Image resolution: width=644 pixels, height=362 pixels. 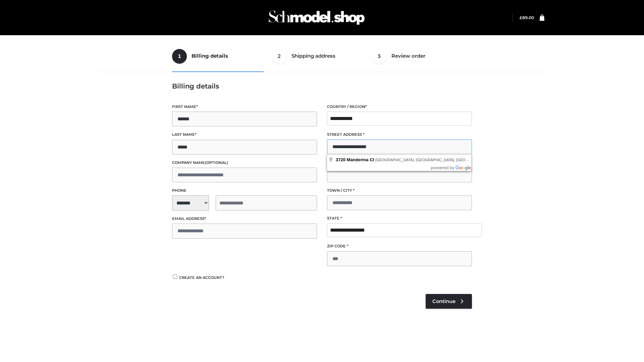 I want to click on label: Street address, so click(x=399, y=134).